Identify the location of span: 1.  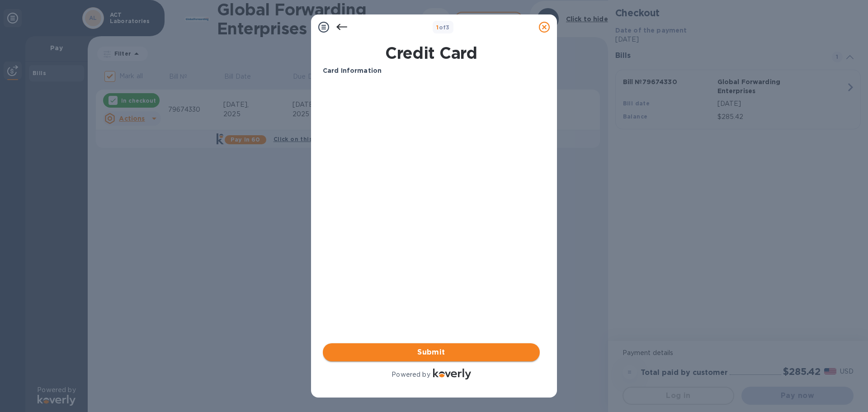
(437, 27).